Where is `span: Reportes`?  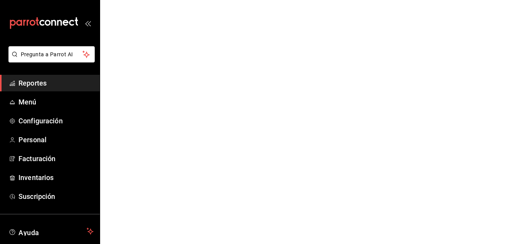 span: Reportes is located at coordinates (56, 83).